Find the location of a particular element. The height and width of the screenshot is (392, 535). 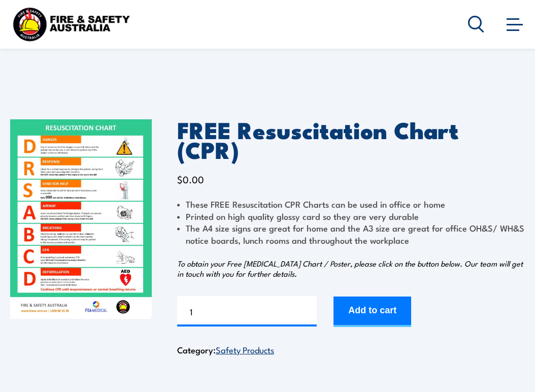

li: Printed on high quality glossy card so they are very durable is located at coordinates (351, 216).